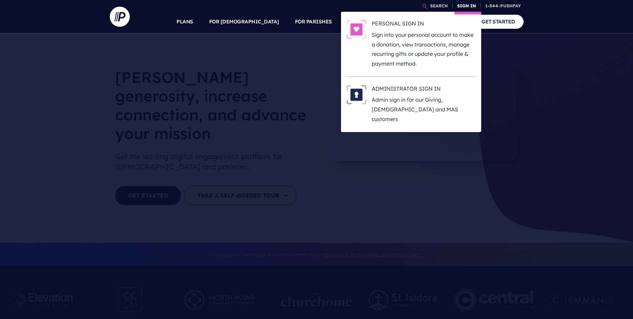 The image size is (633, 319). Describe the element at coordinates (424, 25) in the screenshot. I see `h6: PERSONAL SIGN IN` at that location.